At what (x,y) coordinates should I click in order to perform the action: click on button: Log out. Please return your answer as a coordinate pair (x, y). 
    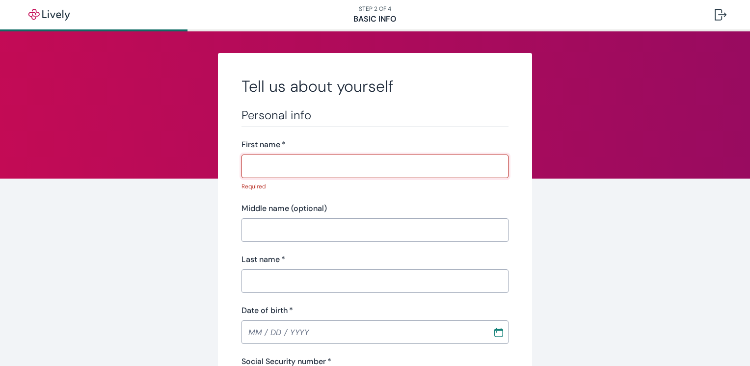
    Looking at the image, I should click on (721, 15).